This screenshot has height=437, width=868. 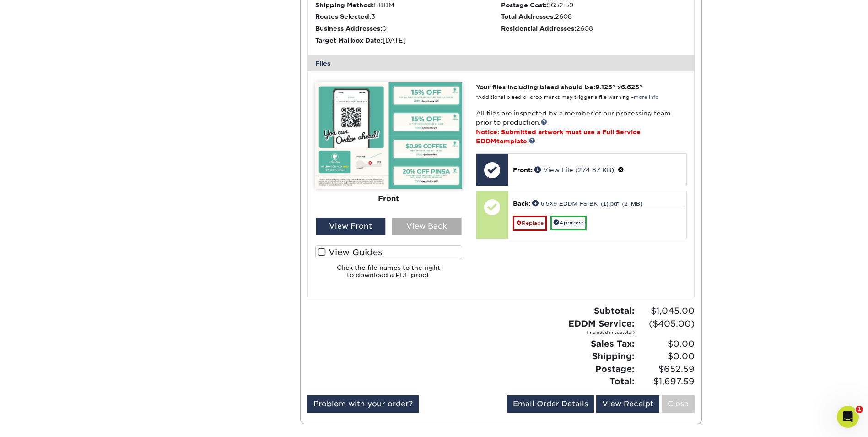 What do you see at coordinates (615, 368) in the screenshot?
I see `strong: Postage:` at bounding box center [615, 368].